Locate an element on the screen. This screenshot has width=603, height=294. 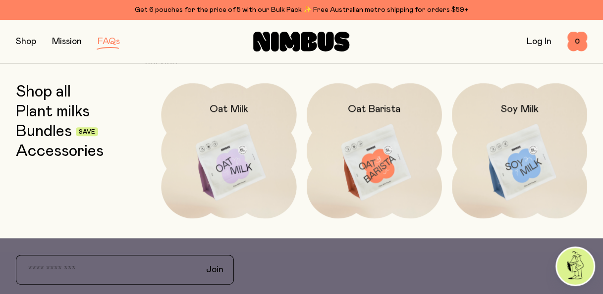
a: FAQs is located at coordinates (108, 42).